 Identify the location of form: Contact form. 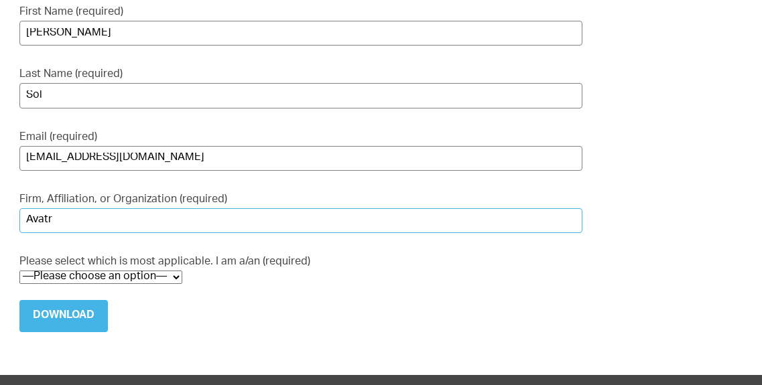
(301, 168).